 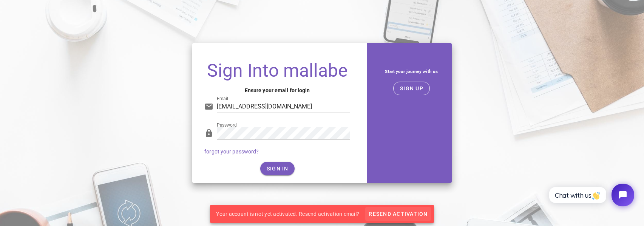 What do you see at coordinates (411, 88) in the screenshot?
I see `button: SIGN UP` at bounding box center [411, 88].